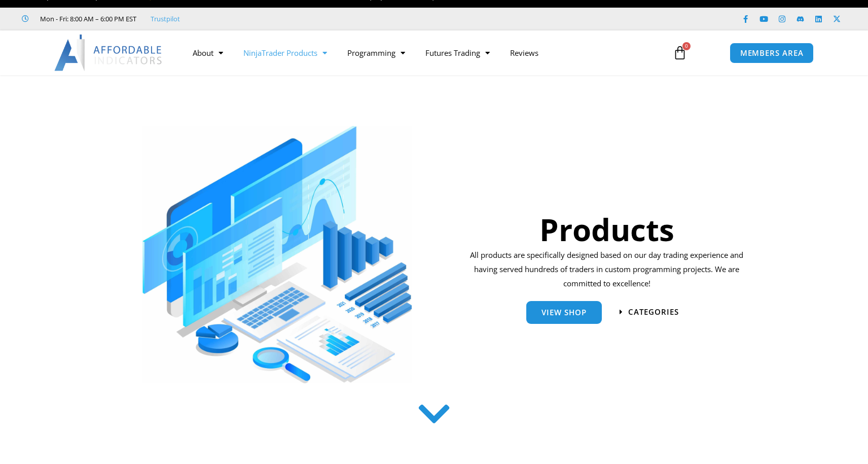 Image resolution: width=868 pixels, height=464 pixels. What do you see at coordinates (680, 53) in the screenshot?
I see `a: 0` at bounding box center [680, 53].